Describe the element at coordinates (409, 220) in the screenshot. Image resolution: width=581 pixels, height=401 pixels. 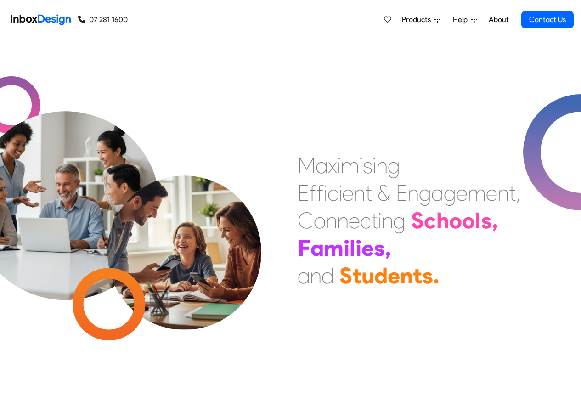
I see `div: Maximising Efficient & Engagement, Connecting Schools, Families, and Students.` at that location.